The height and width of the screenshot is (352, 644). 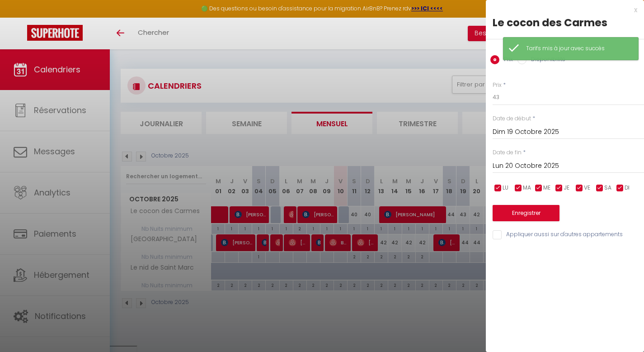 I want to click on label: Date de fin, so click(x=507, y=153).